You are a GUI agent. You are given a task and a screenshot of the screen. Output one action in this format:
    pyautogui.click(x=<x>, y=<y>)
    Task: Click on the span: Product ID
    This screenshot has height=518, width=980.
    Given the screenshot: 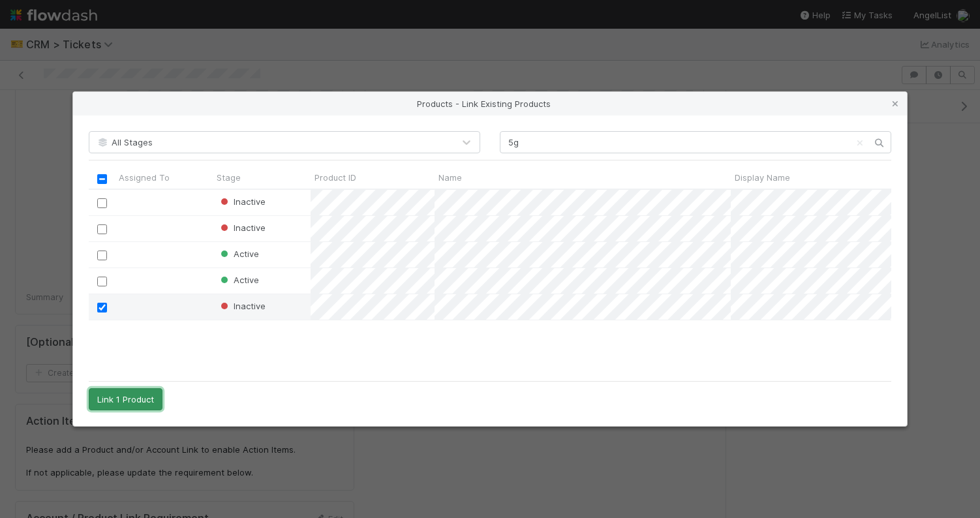 What is the action you would take?
    pyautogui.click(x=335, y=177)
    